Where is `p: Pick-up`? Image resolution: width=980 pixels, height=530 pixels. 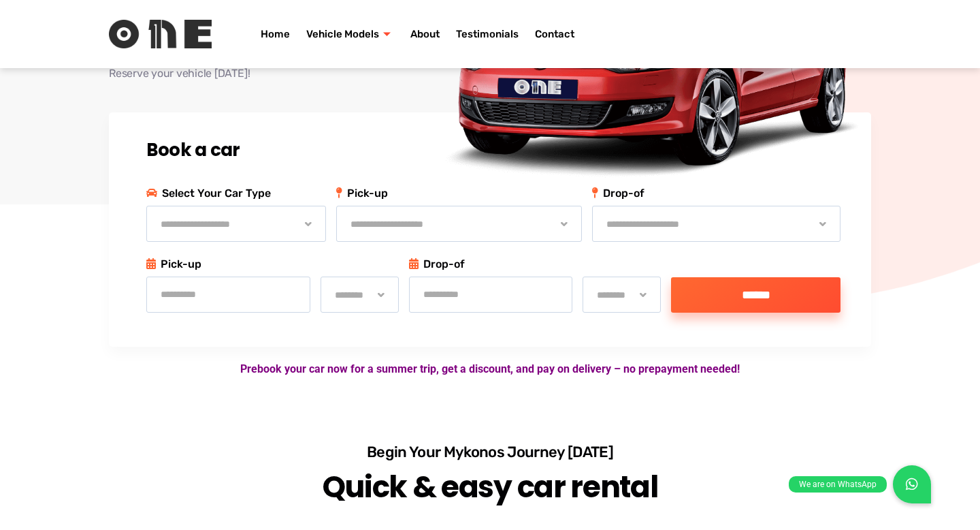 p: Pick-up is located at coordinates (272, 265).